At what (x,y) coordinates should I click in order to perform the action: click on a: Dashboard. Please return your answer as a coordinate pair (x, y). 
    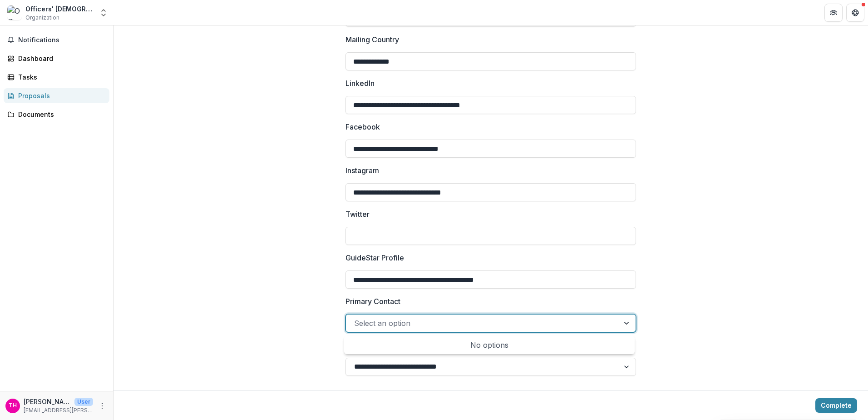
    Looking at the image, I should click on (56, 58).